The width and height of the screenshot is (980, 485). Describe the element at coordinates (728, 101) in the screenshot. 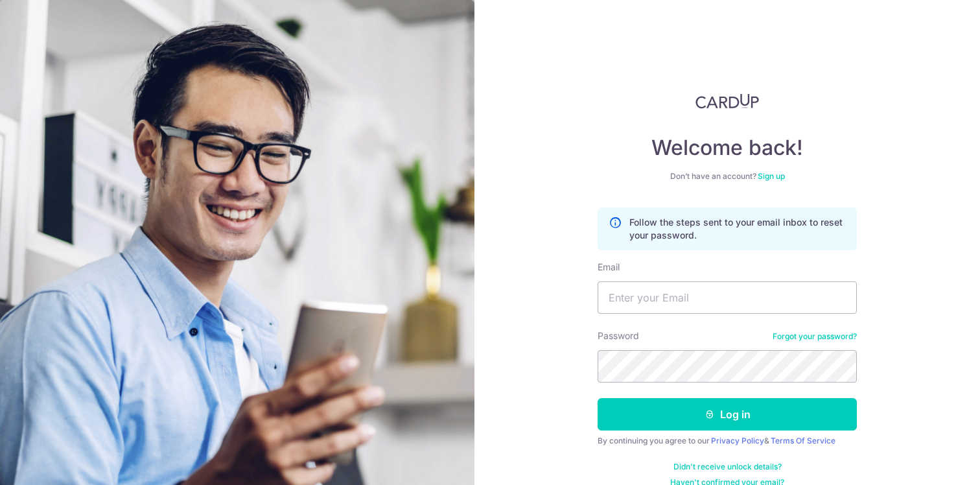

I see `img: CardUp Logo` at that location.